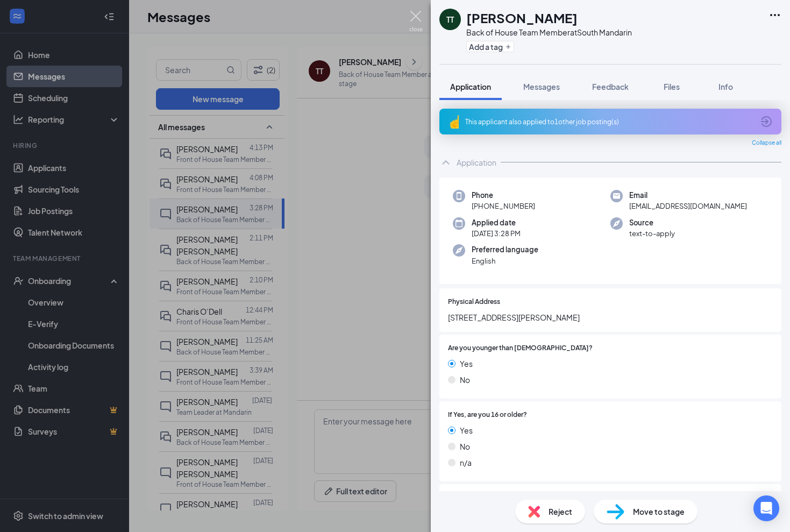  What do you see at coordinates (466, 463) in the screenshot?
I see `span: n/a` at bounding box center [466, 463].